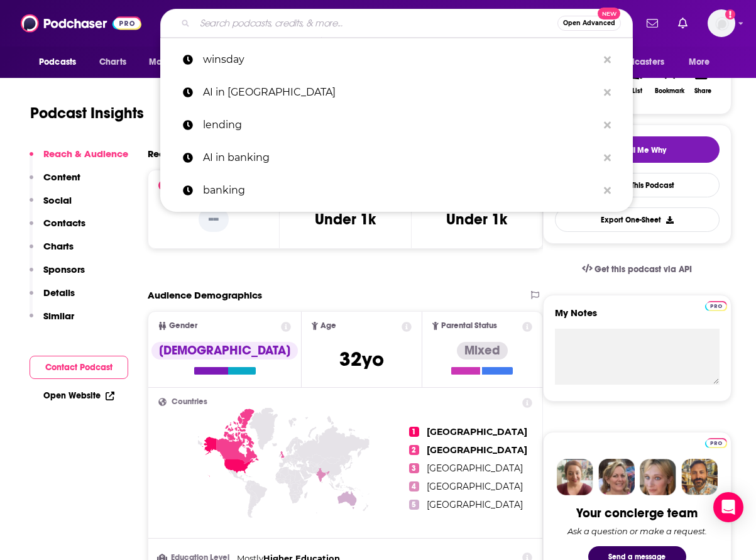 The width and height of the screenshot is (756, 560). Describe the element at coordinates (57, 275) in the screenshot. I see `button: Sponsors` at that location.